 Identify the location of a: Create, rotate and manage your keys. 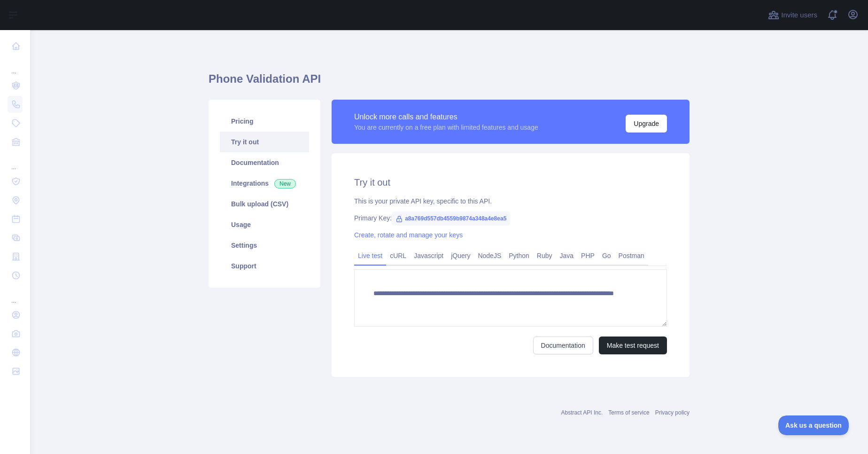
(408, 235).